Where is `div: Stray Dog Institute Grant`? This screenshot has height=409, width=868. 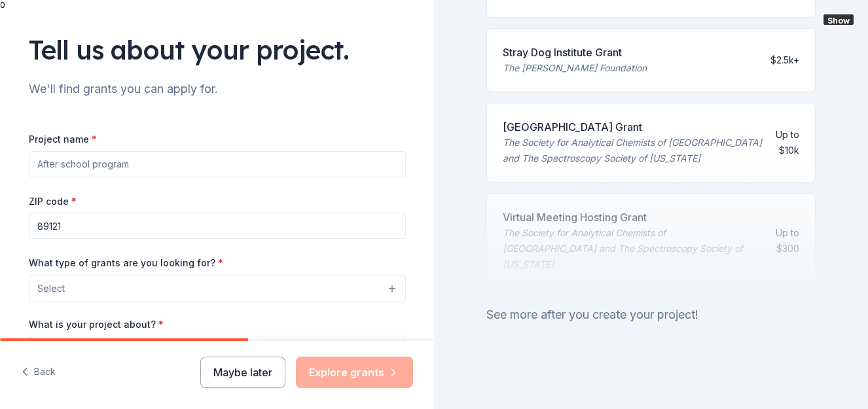 div: Stray Dog Institute Grant is located at coordinates (575, 52).